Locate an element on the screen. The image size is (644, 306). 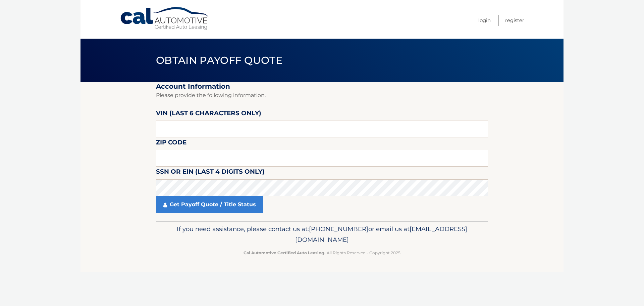
label: Zip Code is located at coordinates (171, 144).